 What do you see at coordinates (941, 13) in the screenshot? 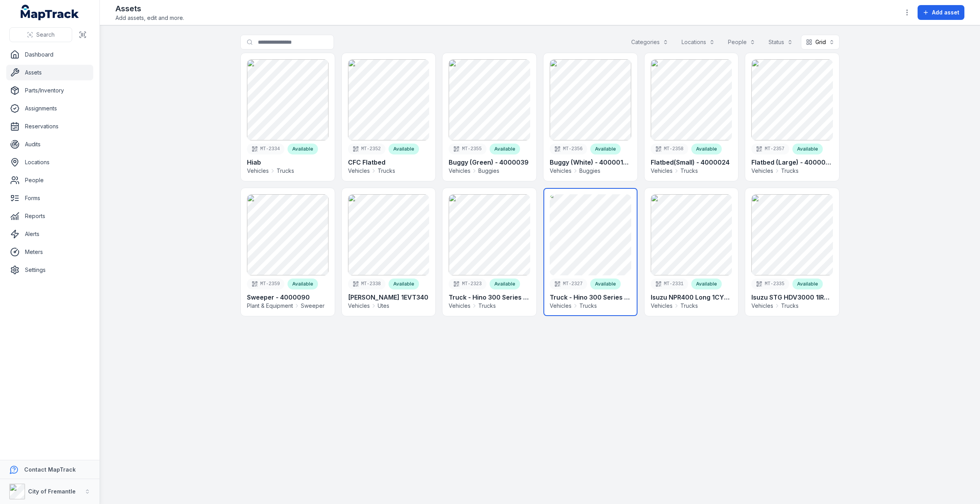
I see `button: Add asset` at bounding box center [941, 13].